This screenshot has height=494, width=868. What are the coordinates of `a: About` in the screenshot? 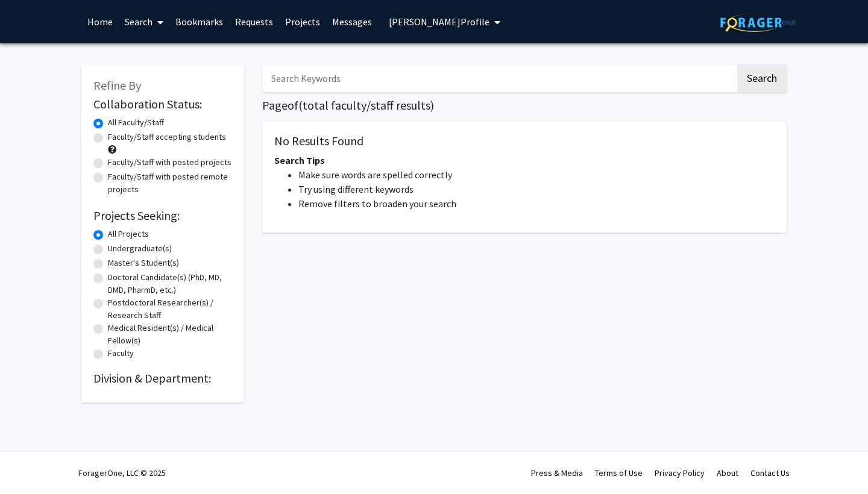 It's located at (728, 473).